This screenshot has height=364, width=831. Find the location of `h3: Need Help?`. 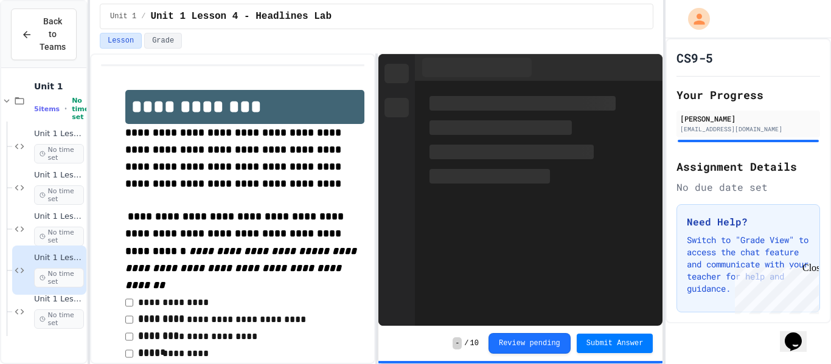

h3: Need Help? is located at coordinates (748, 222).